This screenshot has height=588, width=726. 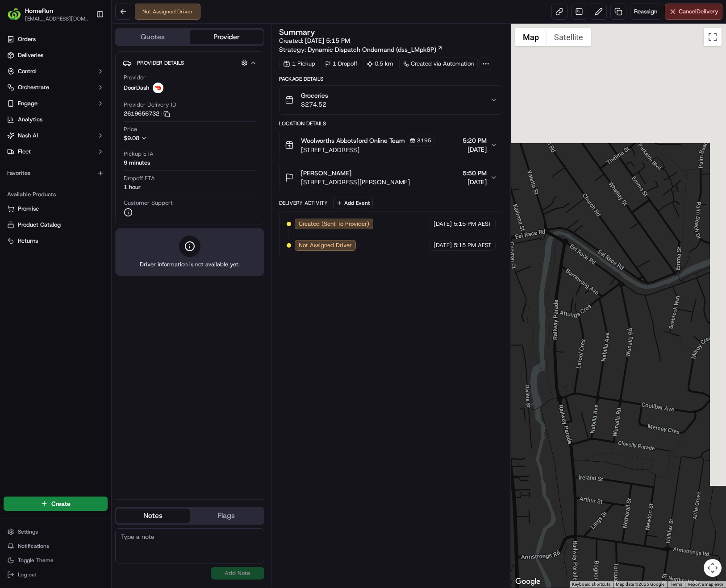 I want to click on span: Returns, so click(x=28, y=241).